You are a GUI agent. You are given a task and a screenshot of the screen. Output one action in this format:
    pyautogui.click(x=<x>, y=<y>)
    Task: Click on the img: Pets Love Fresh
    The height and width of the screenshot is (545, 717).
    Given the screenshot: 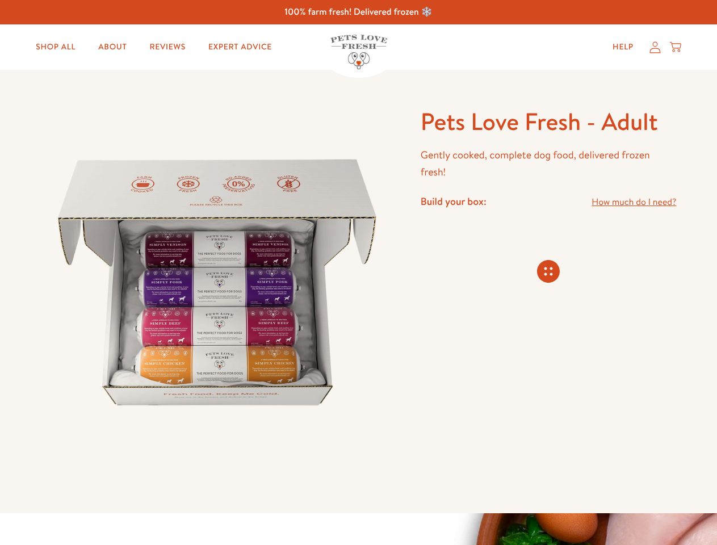 What is the action you would take?
    pyautogui.click(x=359, y=52)
    